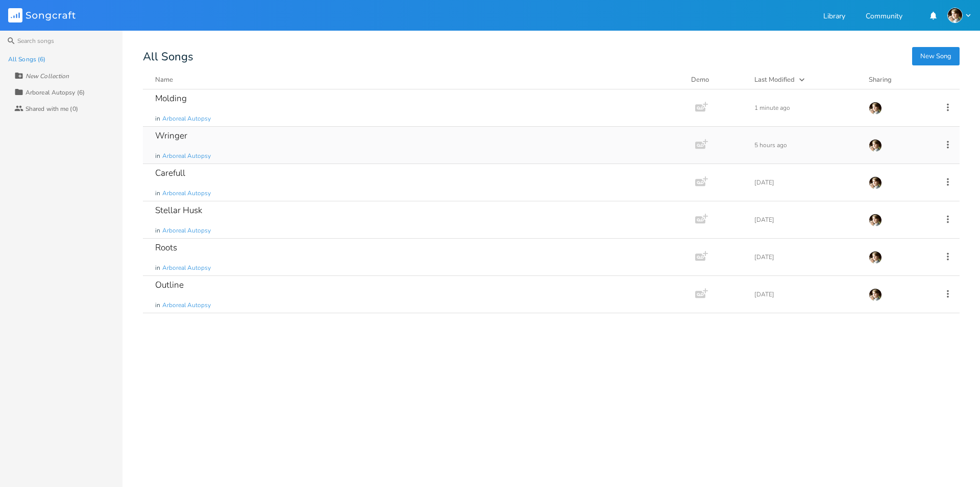 Image resolution: width=980 pixels, height=487 pixels. What do you see at coordinates (900, 80) in the screenshot?
I see `div: Sharing` at bounding box center [900, 80].